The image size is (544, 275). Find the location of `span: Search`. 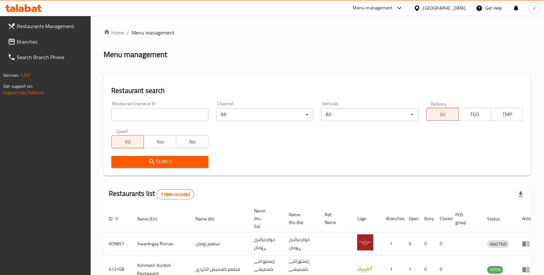

span: Search is located at coordinates (160, 162).